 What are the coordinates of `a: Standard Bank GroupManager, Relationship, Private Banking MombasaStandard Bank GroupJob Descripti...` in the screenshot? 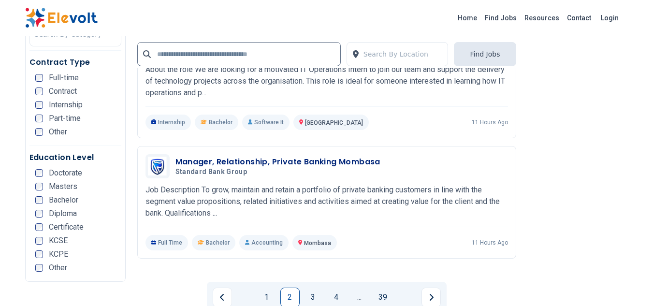 It's located at (327, 202).